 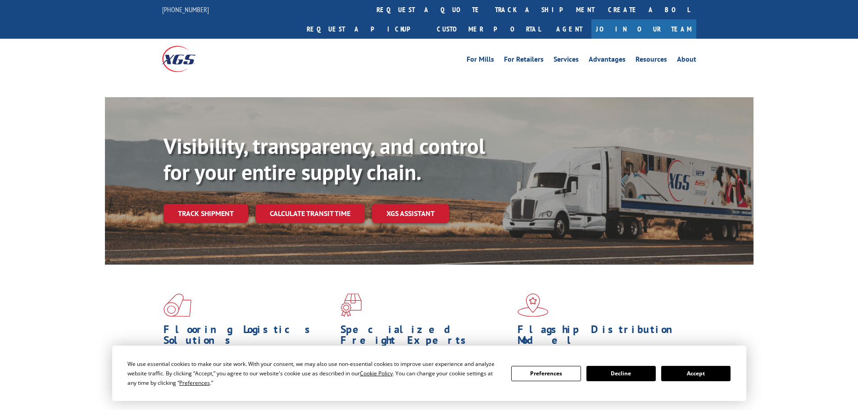 I want to click on a: Services, so click(x=566, y=61).